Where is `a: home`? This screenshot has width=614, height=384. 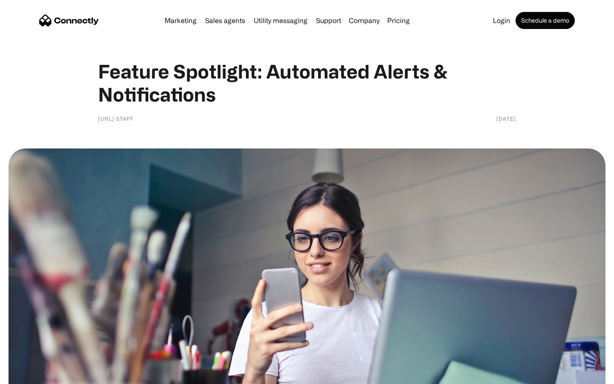
a: home is located at coordinates (69, 20).